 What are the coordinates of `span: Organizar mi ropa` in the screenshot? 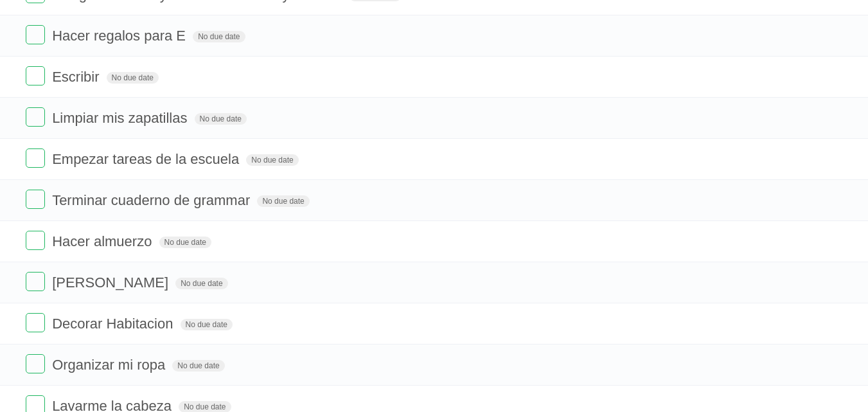 It's located at (110, 365).